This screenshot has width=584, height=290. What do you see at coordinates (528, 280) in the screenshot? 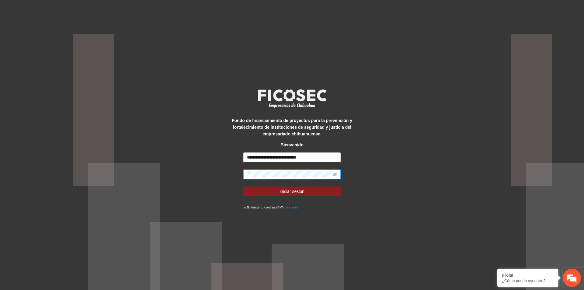
I see `p: ¿Cómo puedo ayudarte?` at bounding box center [528, 280].